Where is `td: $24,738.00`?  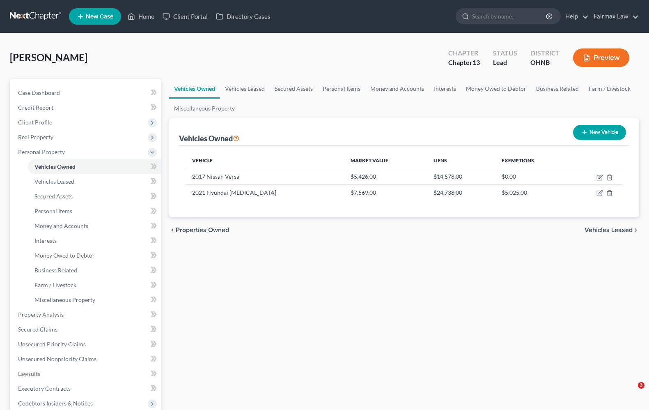
td: $24,738.00 is located at coordinates (461, 193).